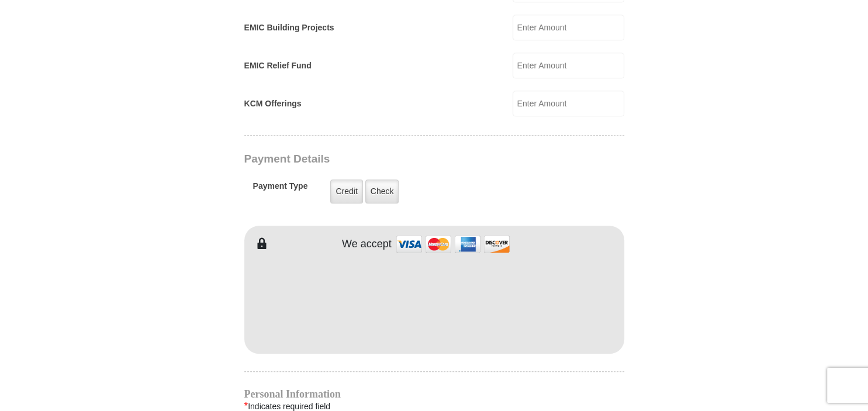 The height and width of the screenshot is (411, 868). What do you see at coordinates (280, 189) in the screenshot?
I see `h5: Payment Type` at bounding box center [280, 189].